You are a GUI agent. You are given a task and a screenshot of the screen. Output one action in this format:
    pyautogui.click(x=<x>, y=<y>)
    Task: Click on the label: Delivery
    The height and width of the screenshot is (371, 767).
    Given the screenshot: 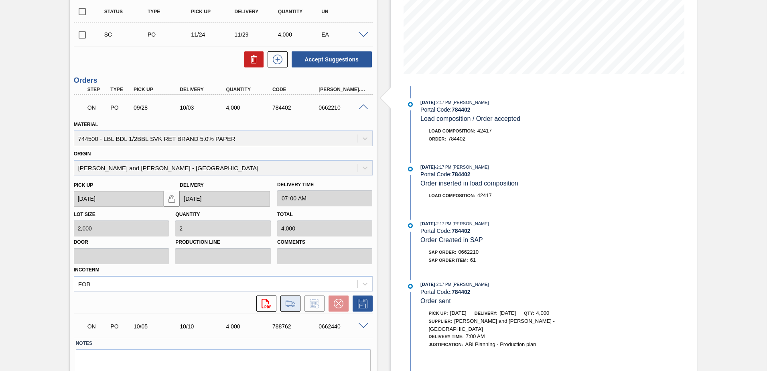 What is the action you would take?
    pyautogui.click(x=192, y=185)
    